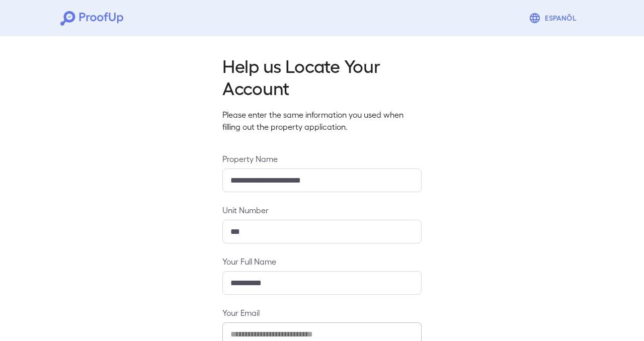 The height and width of the screenshot is (341, 644). I want to click on label: Your Full Name, so click(322, 261).